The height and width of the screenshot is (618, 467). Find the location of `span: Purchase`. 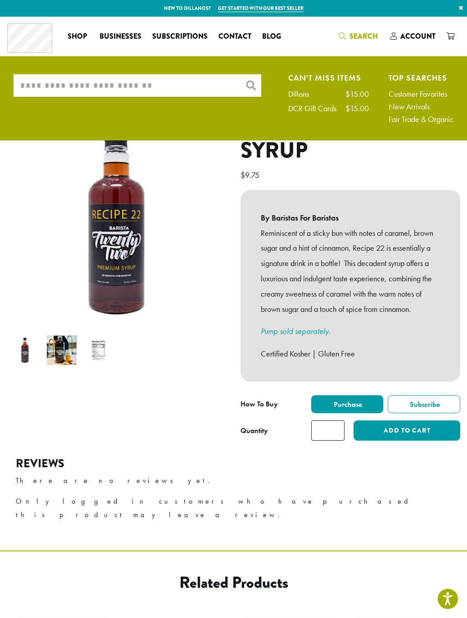

span: Purchase is located at coordinates (347, 404).